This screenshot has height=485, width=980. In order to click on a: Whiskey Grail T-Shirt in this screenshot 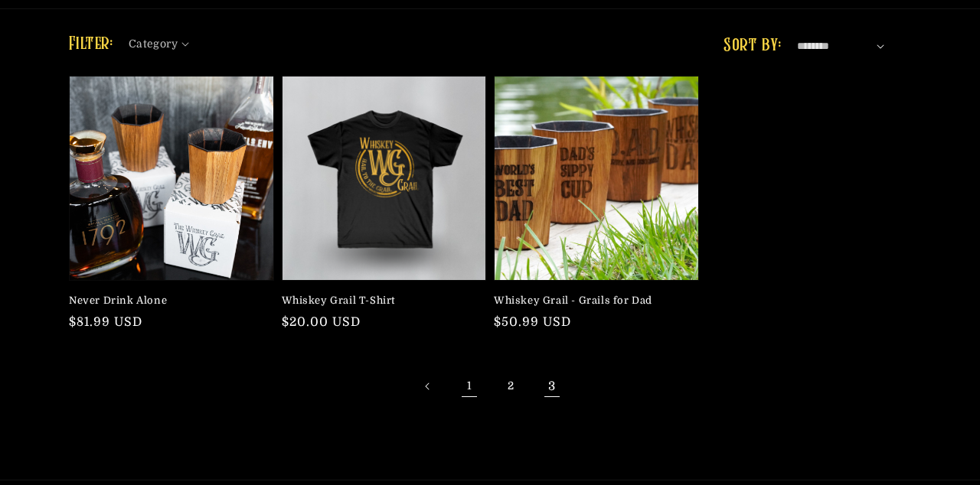, I will do `click(380, 300)`.